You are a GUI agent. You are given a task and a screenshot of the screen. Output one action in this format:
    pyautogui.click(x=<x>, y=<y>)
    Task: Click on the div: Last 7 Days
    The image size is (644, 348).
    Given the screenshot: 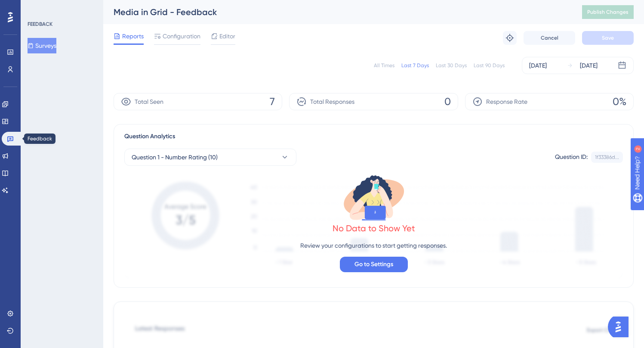 What is the action you would take?
    pyautogui.click(x=415, y=65)
    